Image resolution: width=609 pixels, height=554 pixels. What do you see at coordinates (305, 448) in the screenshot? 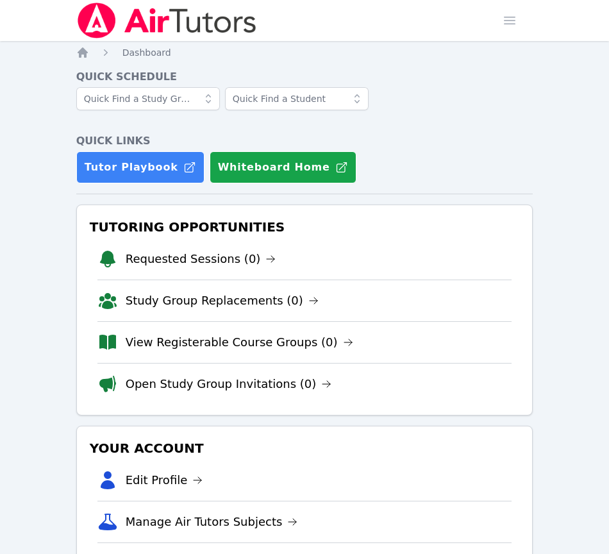
I see `h3: Your Account` at bounding box center [305, 448].